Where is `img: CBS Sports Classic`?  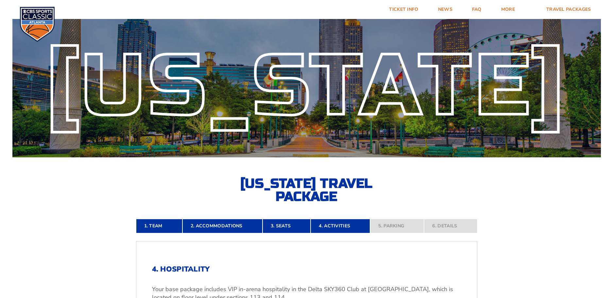 img: CBS Sports Classic is located at coordinates (37, 24).